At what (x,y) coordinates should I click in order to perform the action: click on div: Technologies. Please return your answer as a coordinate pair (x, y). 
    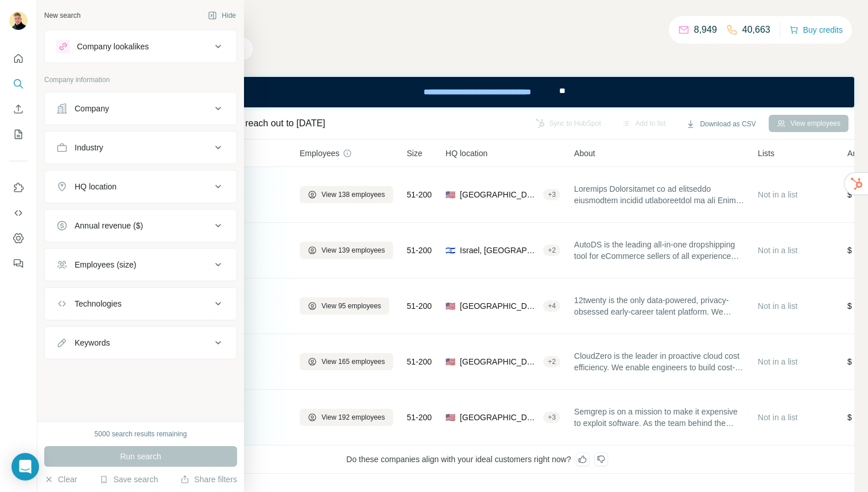
    Looking at the image, I should click on (98, 304).